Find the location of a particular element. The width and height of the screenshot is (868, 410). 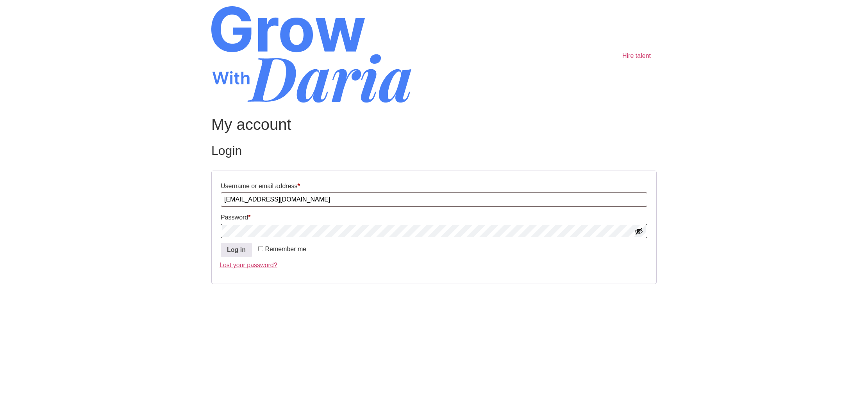

h1: My account is located at coordinates (434, 124).